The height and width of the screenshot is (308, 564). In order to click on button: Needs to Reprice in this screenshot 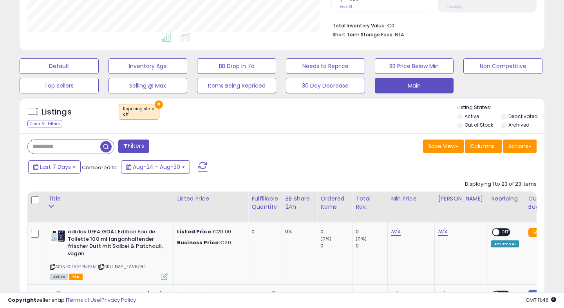, I will do `click(325, 66)`.